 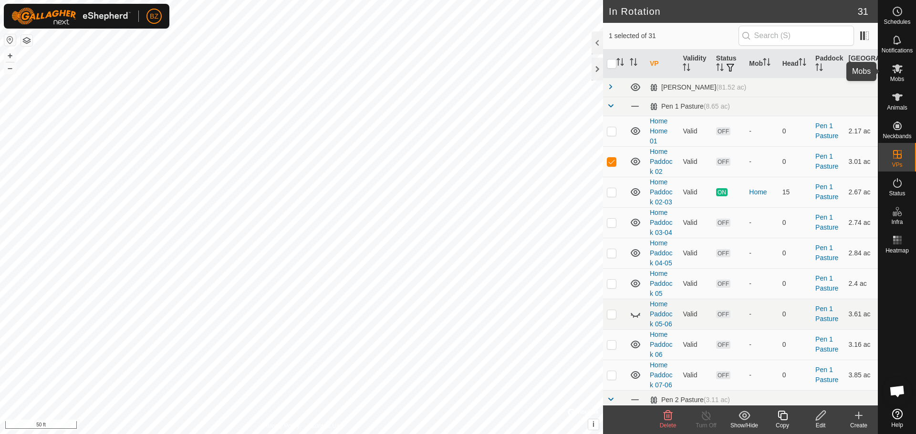 What do you see at coordinates (896, 79) in the screenshot?
I see `span: Mobs` at bounding box center [896, 79].